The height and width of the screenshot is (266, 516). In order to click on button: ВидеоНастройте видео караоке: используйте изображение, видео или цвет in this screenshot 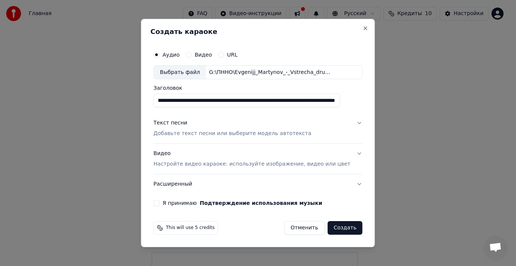, I will do `click(258, 159)`.